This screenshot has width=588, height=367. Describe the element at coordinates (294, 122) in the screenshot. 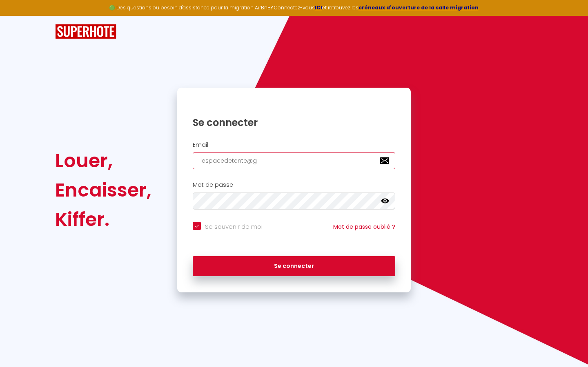

I see `h1: Se connecter` at that location.